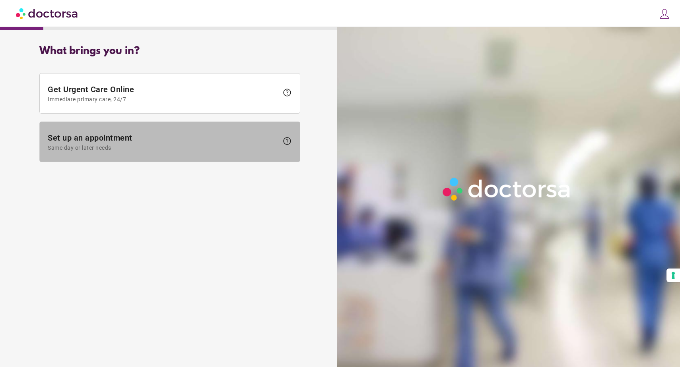 Image resolution: width=680 pixels, height=367 pixels. I want to click on div: What brings you in?, so click(170, 51).